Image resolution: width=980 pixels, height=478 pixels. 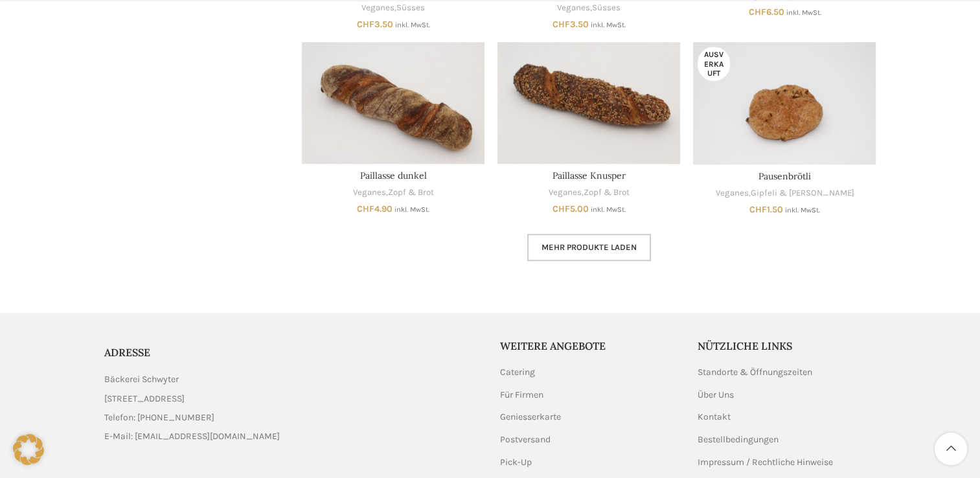 I want to click on bdi: 4.90, so click(x=374, y=209).